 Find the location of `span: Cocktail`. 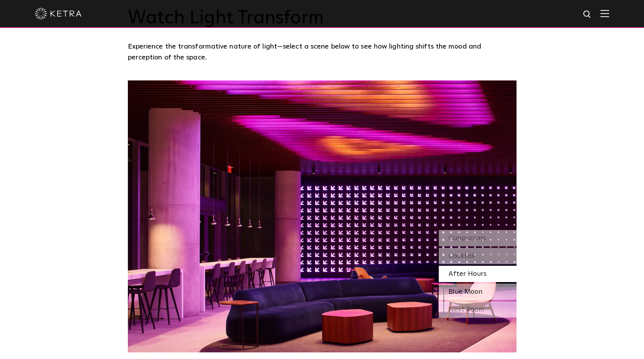

span: Cocktail is located at coordinates (462, 256).